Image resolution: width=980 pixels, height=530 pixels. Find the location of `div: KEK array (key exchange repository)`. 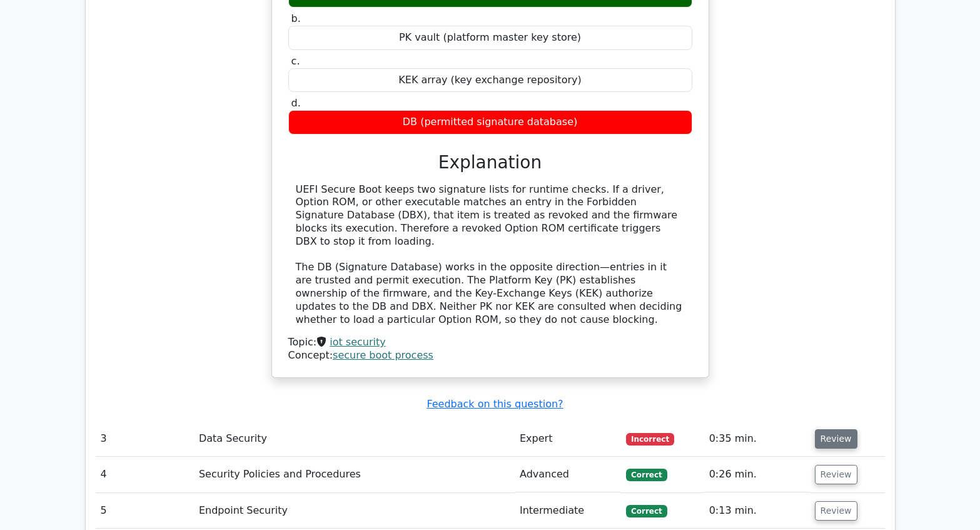

div: KEK array (key exchange repository) is located at coordinates (490, 80).